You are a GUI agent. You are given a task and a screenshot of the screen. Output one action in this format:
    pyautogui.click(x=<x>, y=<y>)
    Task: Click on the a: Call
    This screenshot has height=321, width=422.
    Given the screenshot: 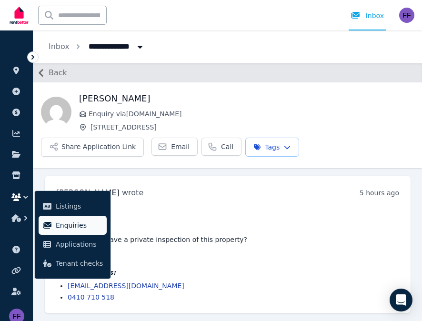 What is the action you would take?
    pyautogui.click(x=221, y=147)
    